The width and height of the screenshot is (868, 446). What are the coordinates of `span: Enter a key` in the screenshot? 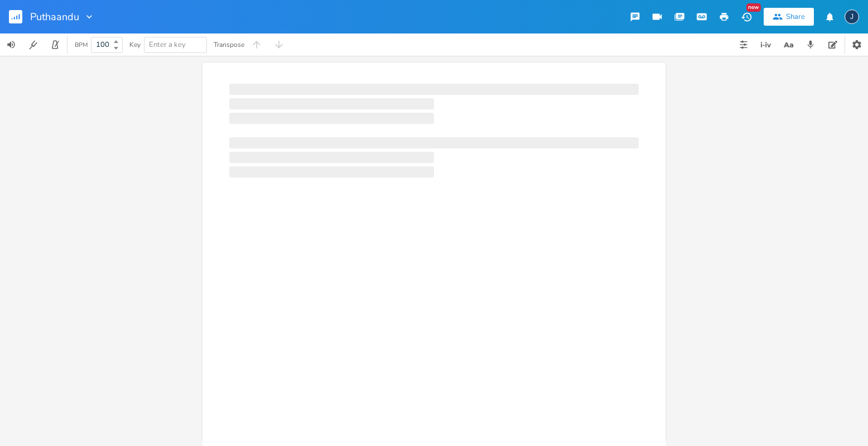 It's located at (168, 45).